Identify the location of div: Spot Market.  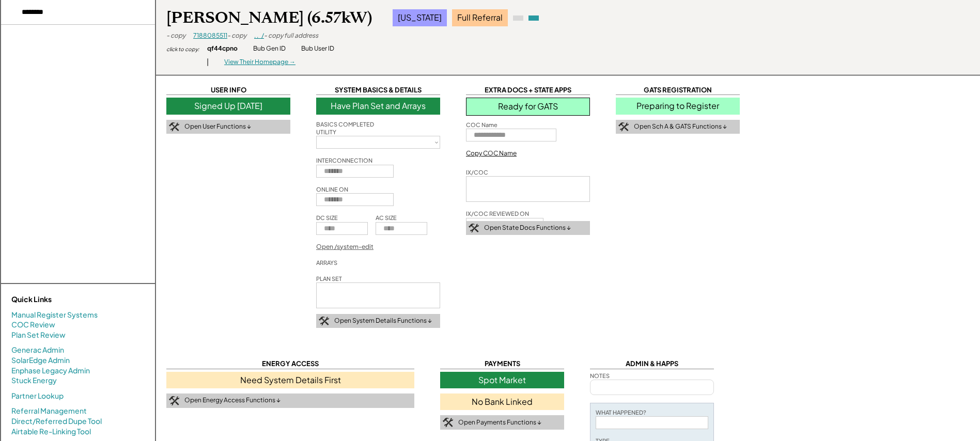
(502, 380).